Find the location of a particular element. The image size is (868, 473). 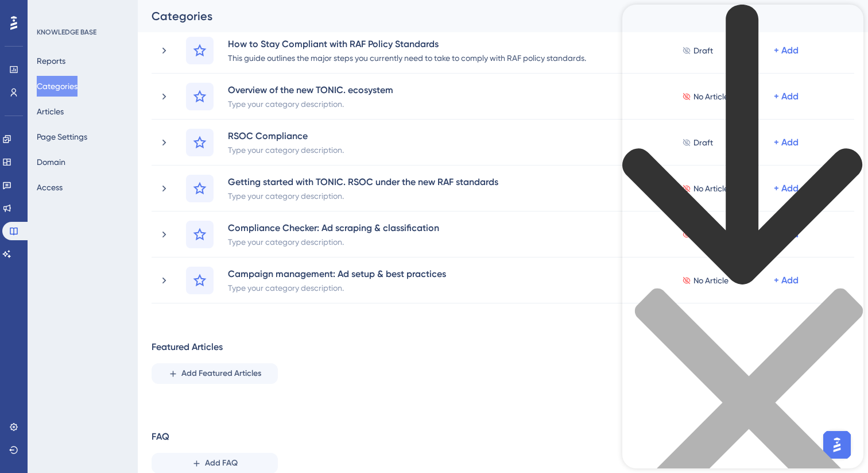

div: Getting started with TONIC. RSOC under the new RAF standards is located at coordinates (363, 181).